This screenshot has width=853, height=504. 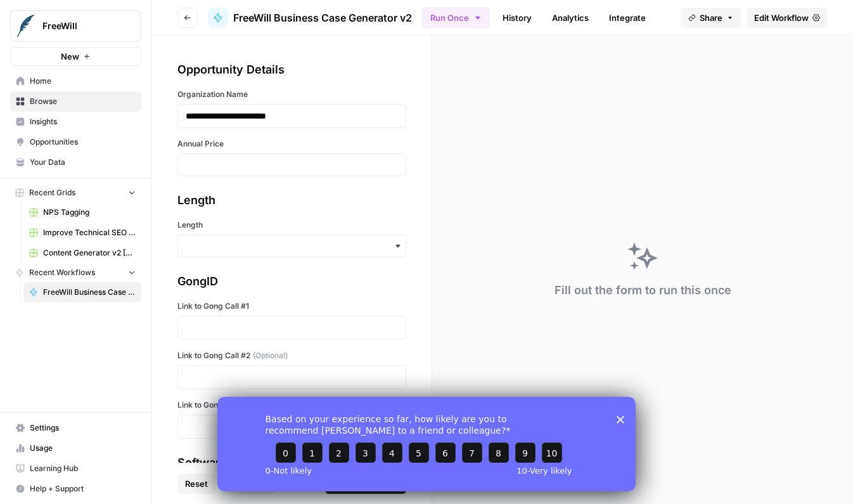 What do you see at coordinates (571, 18) in the screenshot?
I see `a: Analytics` at bounding box center [571, 18].